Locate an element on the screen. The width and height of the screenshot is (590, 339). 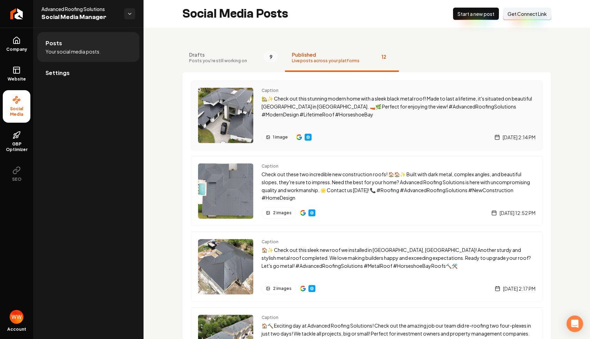
span: SEO is located at coordinates (17, 179).